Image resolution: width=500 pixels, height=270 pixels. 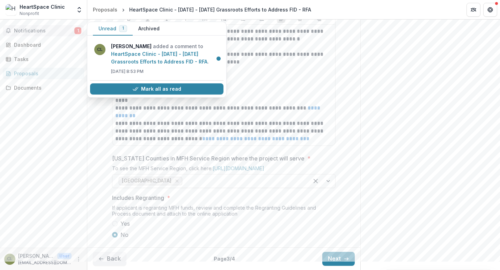 What do you see at coordinates (79, 259) in the screenshot?
I see `button: More` at bounding box center [79, 259].